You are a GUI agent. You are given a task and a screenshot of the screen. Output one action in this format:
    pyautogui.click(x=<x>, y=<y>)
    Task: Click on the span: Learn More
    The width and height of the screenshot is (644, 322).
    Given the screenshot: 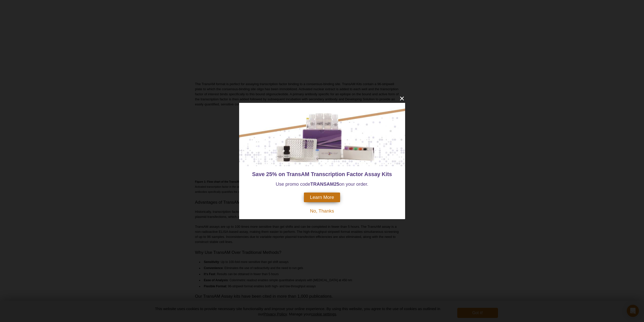 What is the action you would take?
    pyautogui.click(x=322, y=197)
    